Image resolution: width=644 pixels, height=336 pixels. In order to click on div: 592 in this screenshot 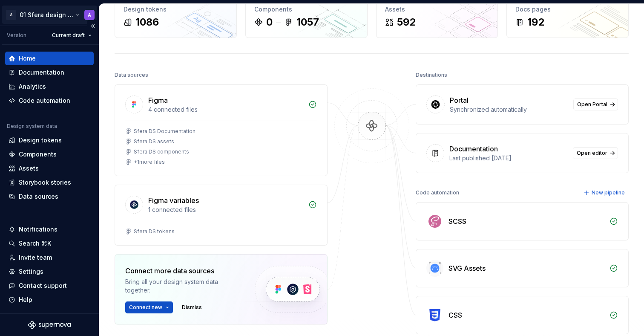, I will do `click(406, 22)`.